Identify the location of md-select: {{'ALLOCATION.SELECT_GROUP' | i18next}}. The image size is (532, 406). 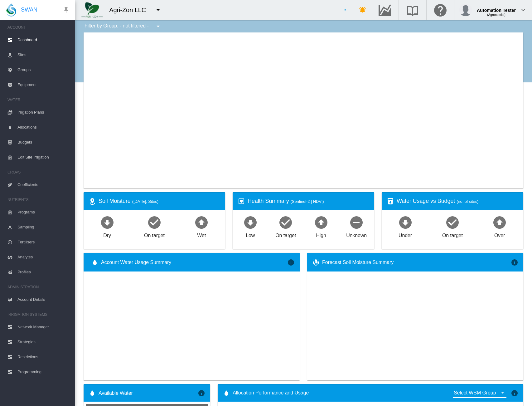
(480, 392).